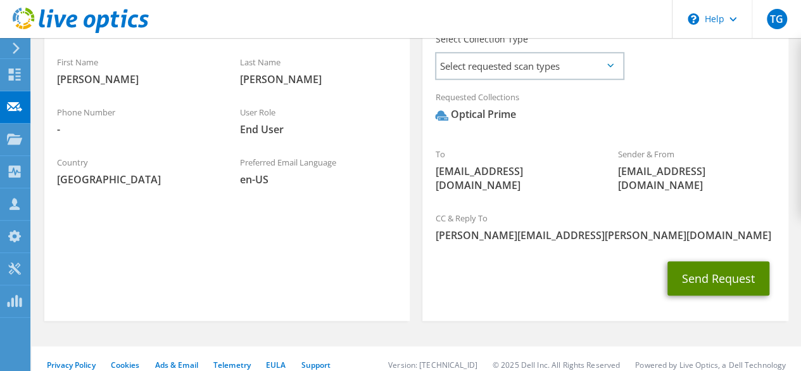 The image size is (801, 371). What do you see at coordinates (475, 114) in the screenshot?
I see `div: Optical Prime` at bounding box center [475, 114].